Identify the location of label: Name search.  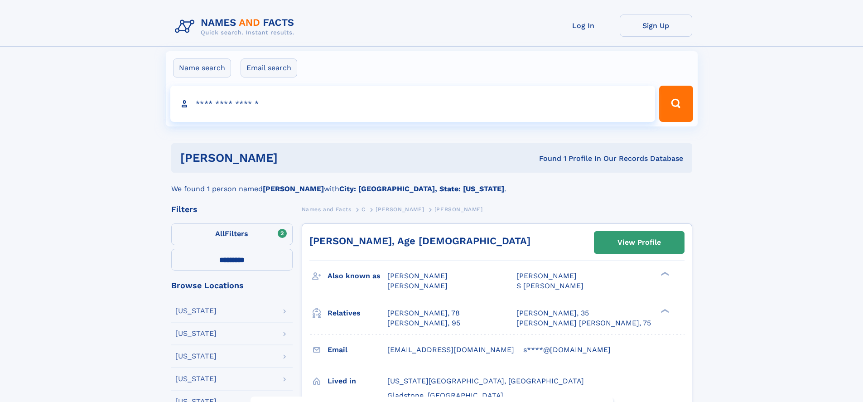
(202, 68).